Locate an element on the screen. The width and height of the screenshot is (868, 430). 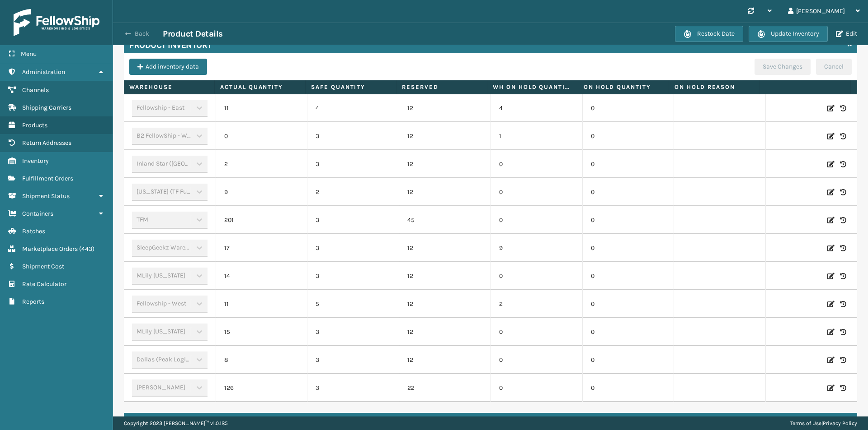
h4: Product Inventory is located at coordinates (170, 46).